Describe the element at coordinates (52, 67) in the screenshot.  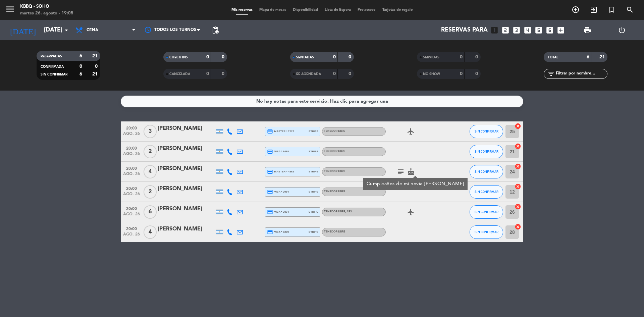
I see `span: CONFIRMADA` at that location.